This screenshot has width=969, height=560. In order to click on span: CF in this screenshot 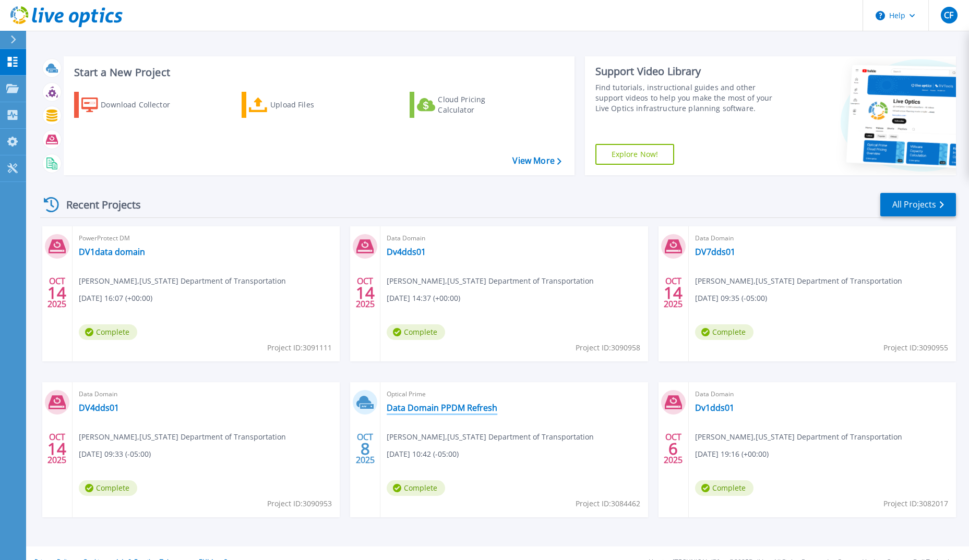, I will do `click(948, 15)`.